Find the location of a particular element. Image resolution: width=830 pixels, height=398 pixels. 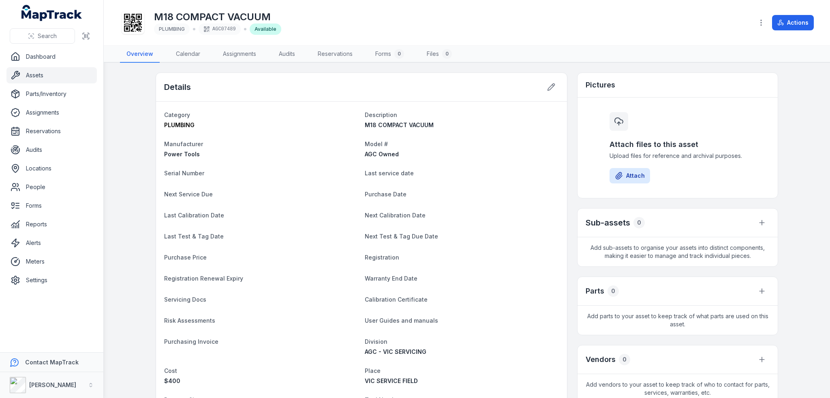

div: AGC07489 is located at coordinates (220, 29).